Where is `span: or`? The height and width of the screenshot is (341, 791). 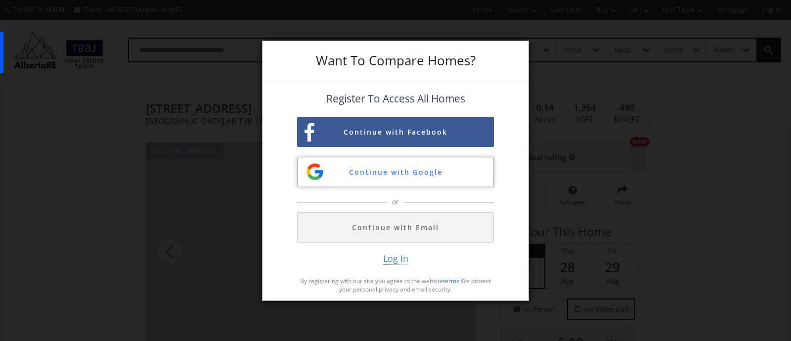
span: or is located at coordinates (396, 202).